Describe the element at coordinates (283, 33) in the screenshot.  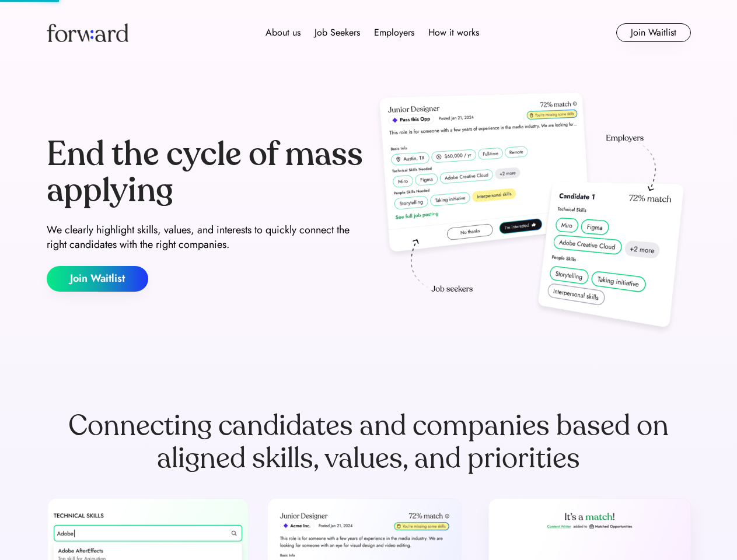
I see `div: About us` at that location.